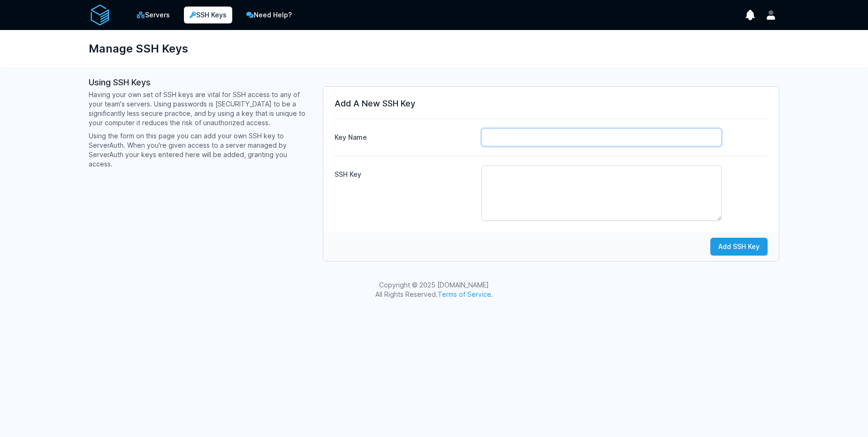 The height and width of the screenshot is (437, 868). What do you see at coordinates (551, 104) in the screenshot?
I see `h3: Add A New SSH Key` at bounding box center [551, 104].